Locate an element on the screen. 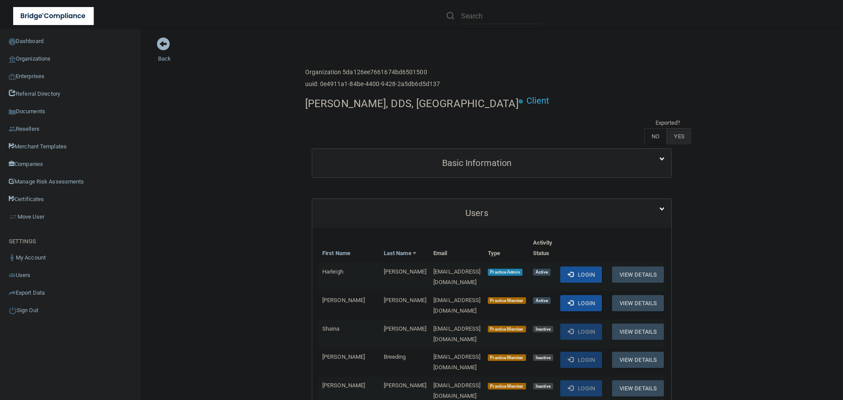 This screenshot has width=843, height=400. label: SETTINGS is located at coordinates (22, 241).